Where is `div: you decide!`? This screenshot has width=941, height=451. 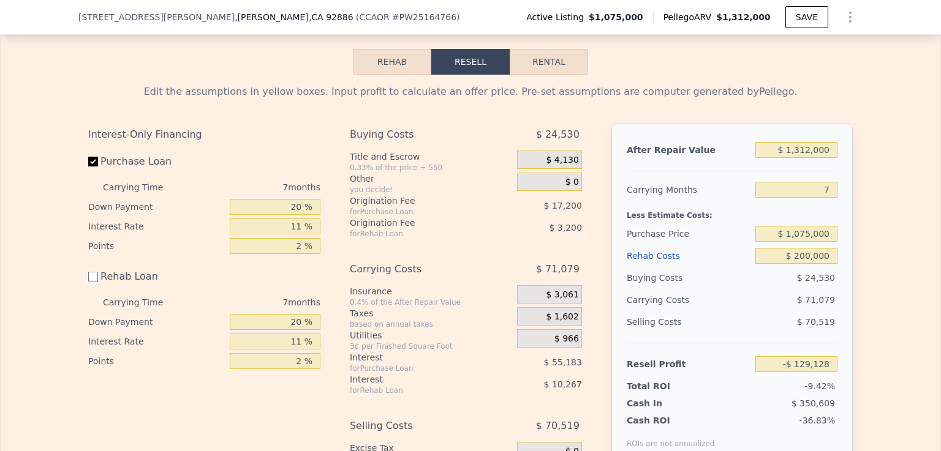
div: you decide! is located at coordinates (430, 190).